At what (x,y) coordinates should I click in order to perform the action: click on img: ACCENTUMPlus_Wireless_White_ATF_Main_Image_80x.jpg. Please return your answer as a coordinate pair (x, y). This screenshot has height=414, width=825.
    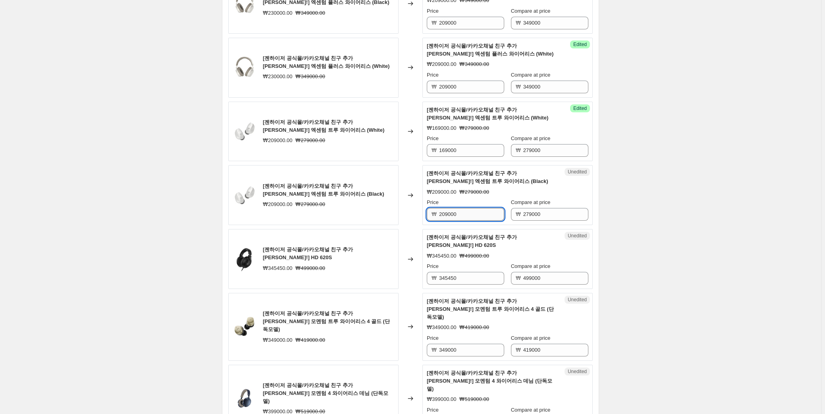
    Looking at the image, I should click on (244, 67).